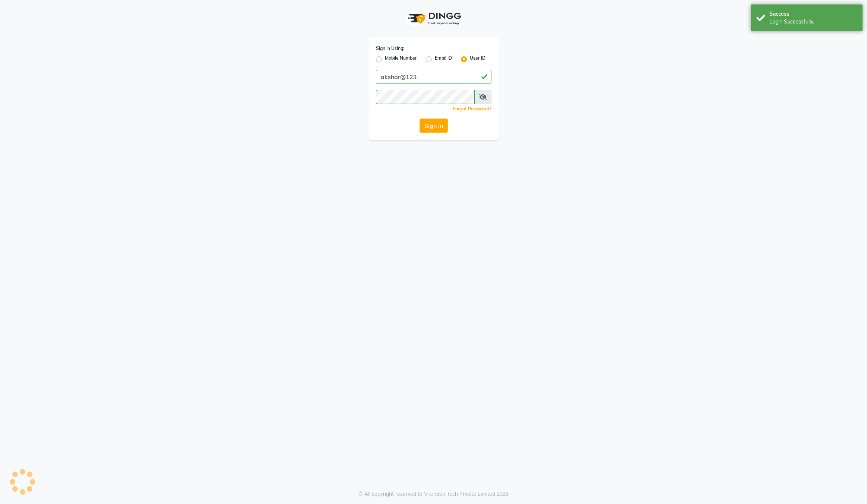 This screenshot has width=867, height=504. What do you see at coordinates (401, 59) in the screenshot?
I see `label: Mobile Number` at bounding box center [401, 59].